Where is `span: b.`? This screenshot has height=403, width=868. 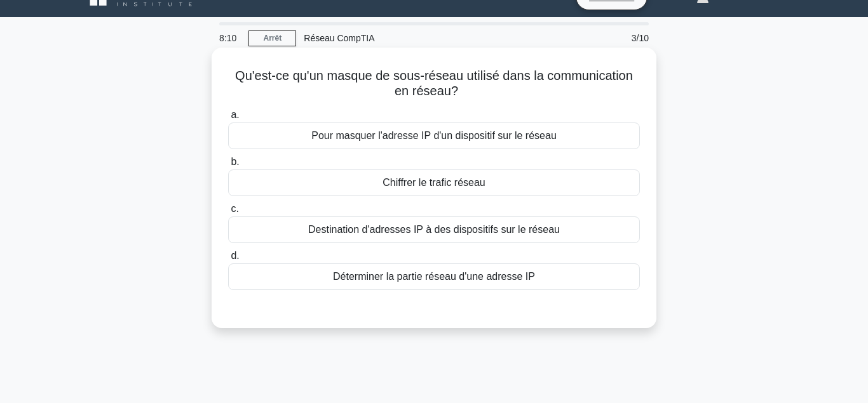
span: b. is located at coordinates (235, 162).